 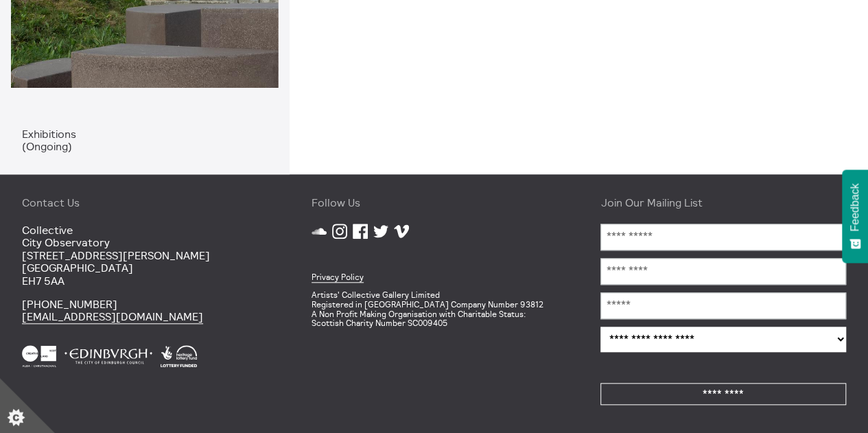 I want to click on img: Creative Scotland, so click(x=39, y=356).